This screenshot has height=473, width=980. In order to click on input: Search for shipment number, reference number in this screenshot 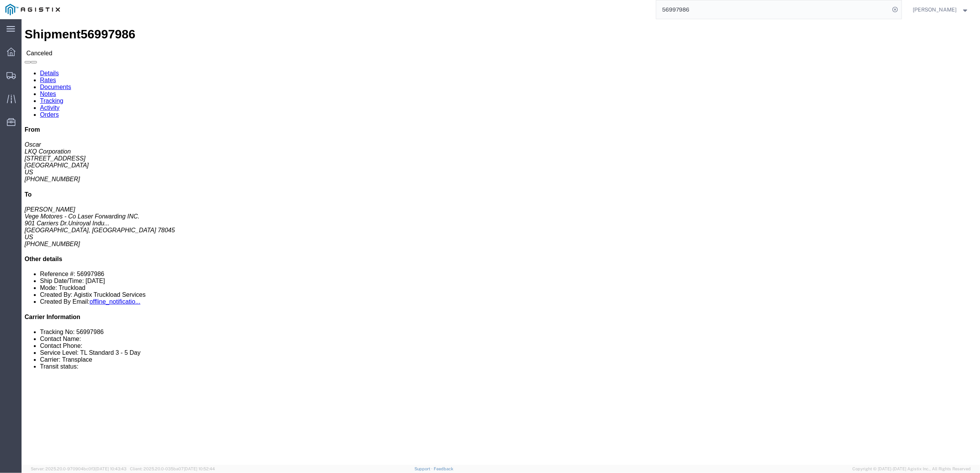, I will do `click(773, 9)`.